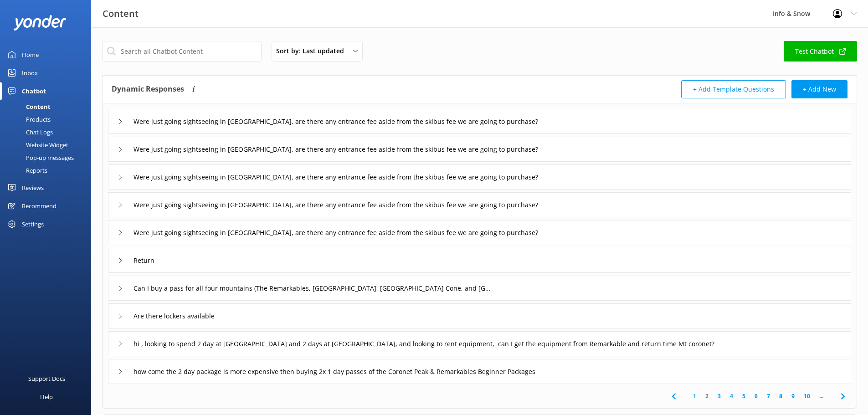  Describe the element at coordinates (33, 224) in the screenshot. I see `div: Settings` at that location.